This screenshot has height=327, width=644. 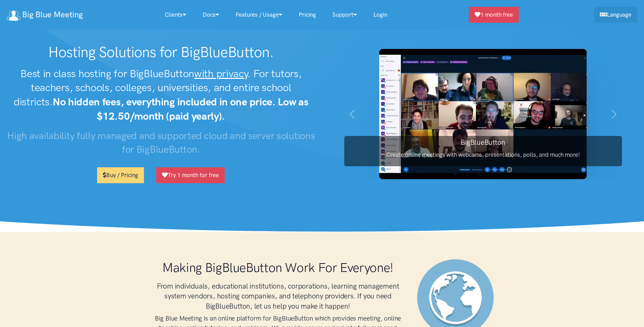 What do you see at coordinates (483, 114) in the screenshot?
I see `img: BigBlueButton screenshot` at bounding box center [483, 114].